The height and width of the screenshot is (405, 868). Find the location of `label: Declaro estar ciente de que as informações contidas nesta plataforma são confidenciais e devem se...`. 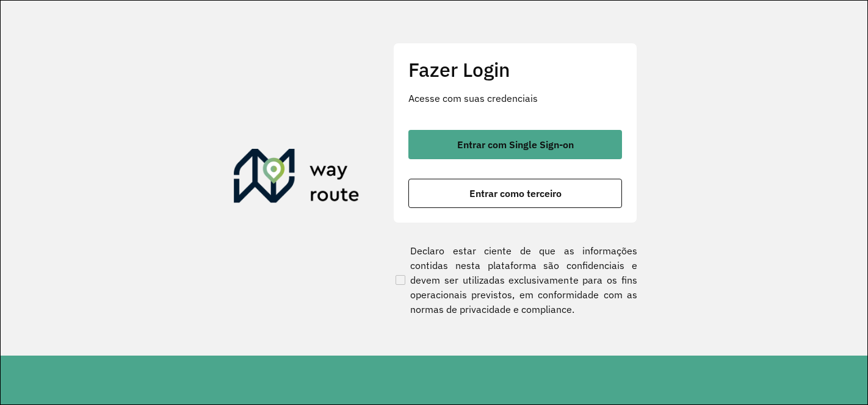

label: Declaro estar ciente de que as informações contidas nesta plataforma são confidenciais e devem se... is located at coordinates (515, 280).